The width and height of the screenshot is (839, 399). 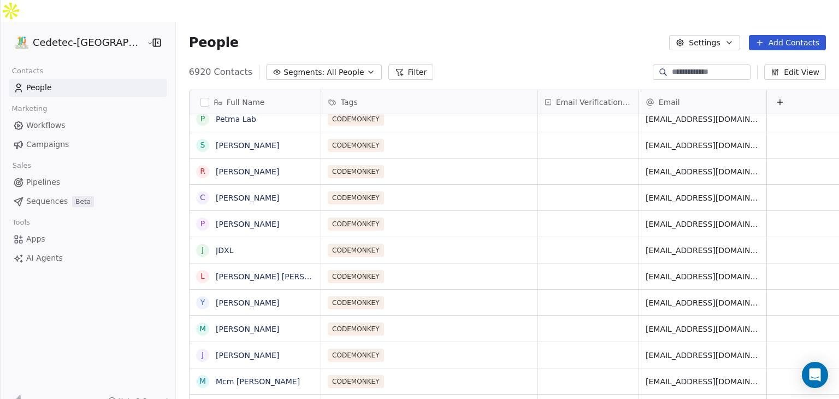 I want to click on div: m, so click(x=203, y=328).